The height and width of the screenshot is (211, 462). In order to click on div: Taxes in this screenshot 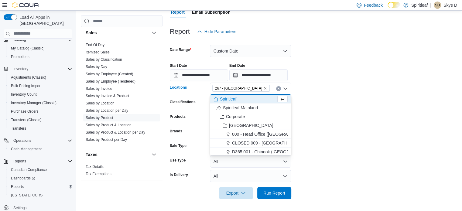, I will do `click(122, 172)`.